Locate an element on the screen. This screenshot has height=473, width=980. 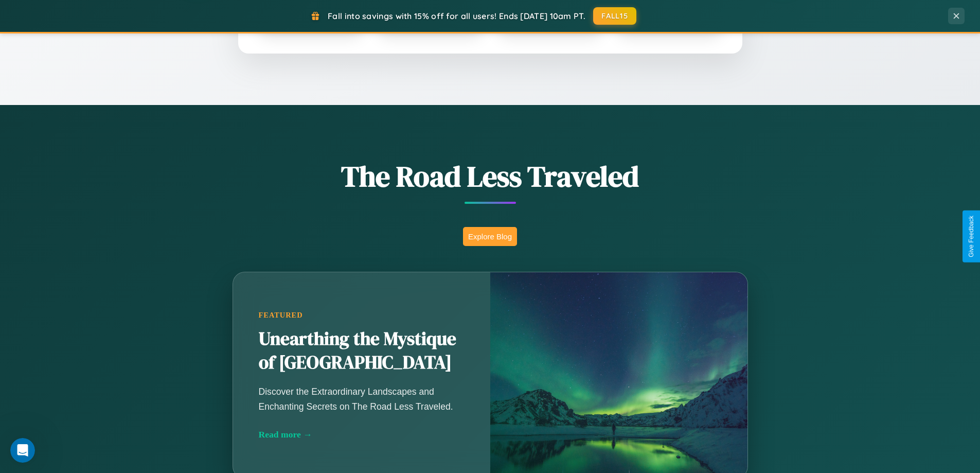
button: FALL15 is located at coordinates (615, 16).